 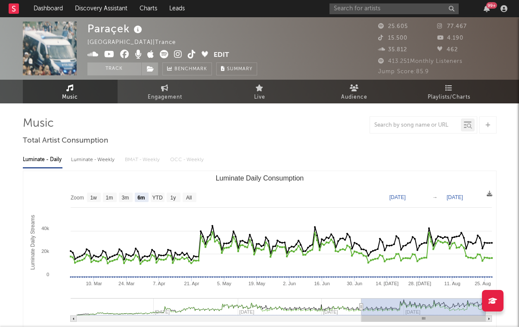 What do you see at coordinates (116, 28) in the screenshot?
I see `div: Paraçek` at bounding box center [116, 28].